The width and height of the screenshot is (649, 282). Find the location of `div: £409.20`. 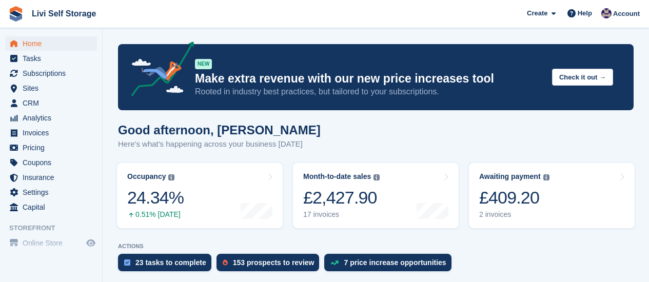

div: £409.20 is located at coordinates (514, 198).